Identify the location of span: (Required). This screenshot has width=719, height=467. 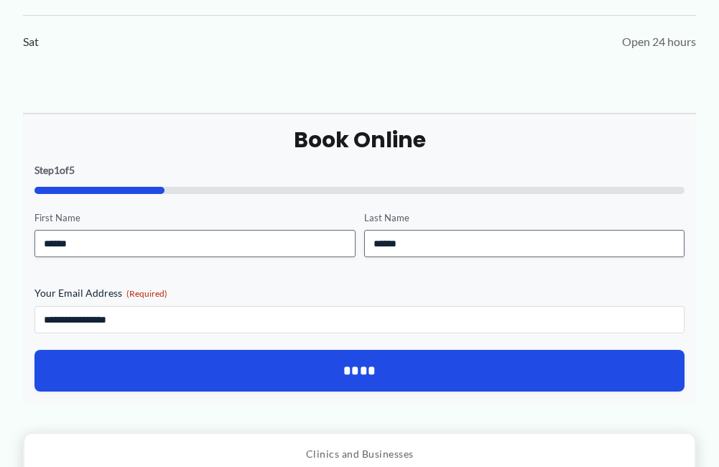
(146, 293).